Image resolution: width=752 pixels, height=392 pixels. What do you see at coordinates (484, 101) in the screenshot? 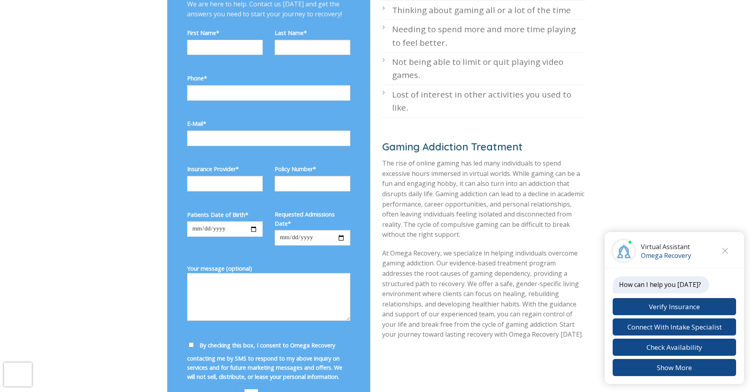
I see `li: Lost of interest in other activities you used to like.` at bounding box center [484, 101].